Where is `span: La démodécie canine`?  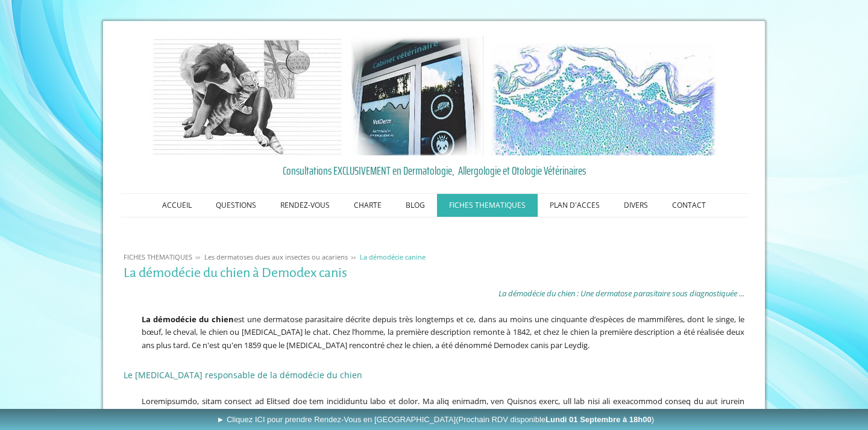
span: La démodécie canine is located at coordinates (392, 256).